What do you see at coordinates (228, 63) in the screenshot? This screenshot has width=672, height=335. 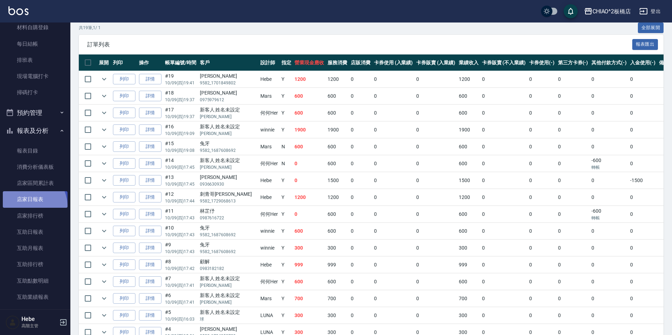 I see `th: 客戶` at bounding box center [228, 63].